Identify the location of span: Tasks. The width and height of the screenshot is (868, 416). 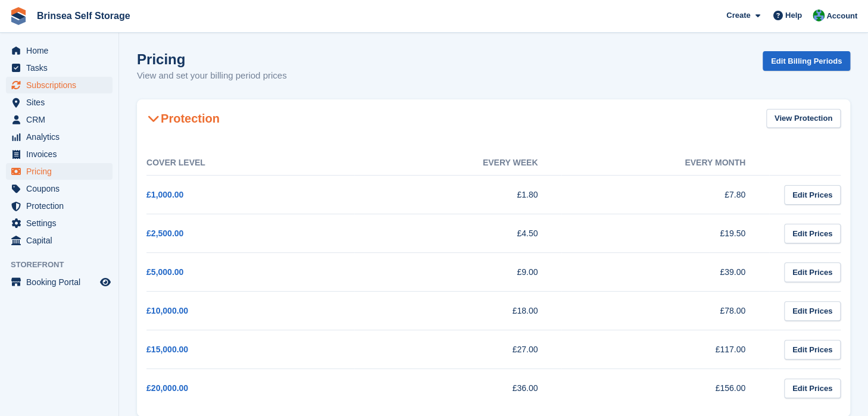
(62, 67).